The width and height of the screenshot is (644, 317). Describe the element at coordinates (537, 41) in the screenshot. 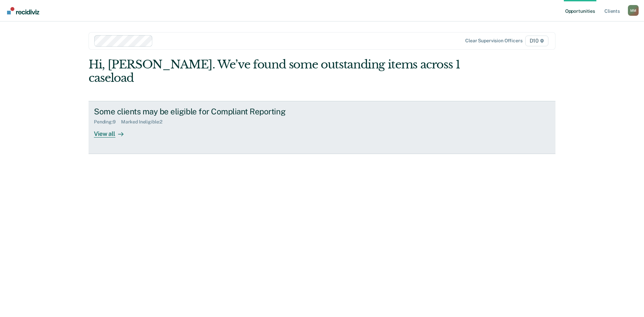

I see `span: D10` at that location.